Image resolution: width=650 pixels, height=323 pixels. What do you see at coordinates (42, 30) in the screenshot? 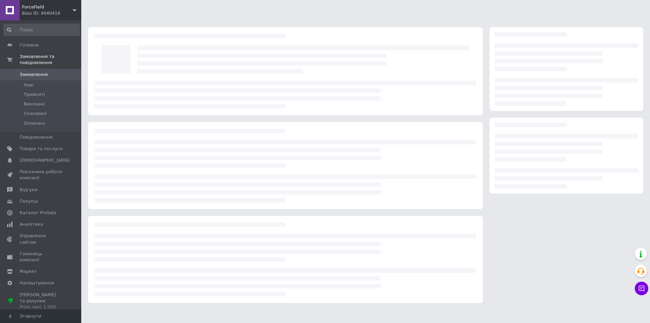
I see `input: Пошук` at bounding box center [42, 30].